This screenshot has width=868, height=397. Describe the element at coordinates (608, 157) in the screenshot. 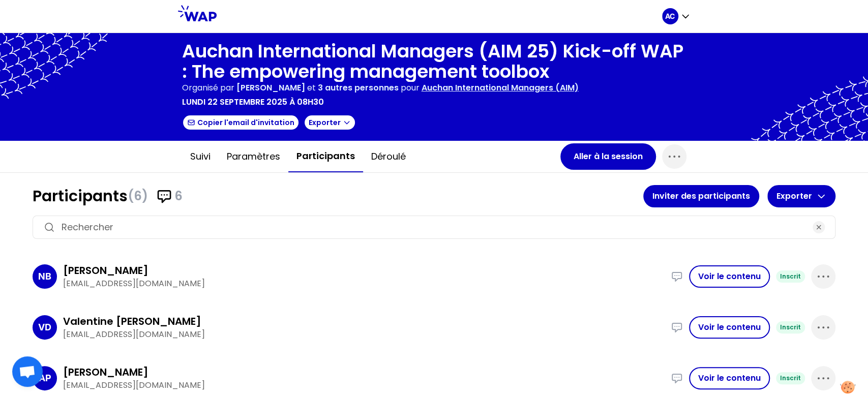

I see `button: Aller à la session` at that location.